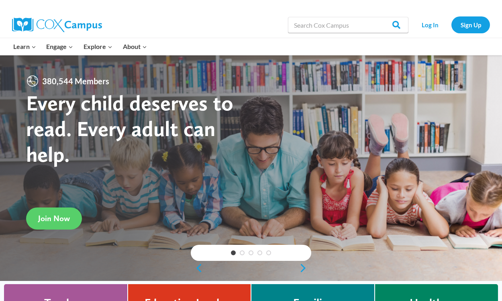 This screenshot has height=301, width=502. I want to click on a: 1, so click(233, 253).